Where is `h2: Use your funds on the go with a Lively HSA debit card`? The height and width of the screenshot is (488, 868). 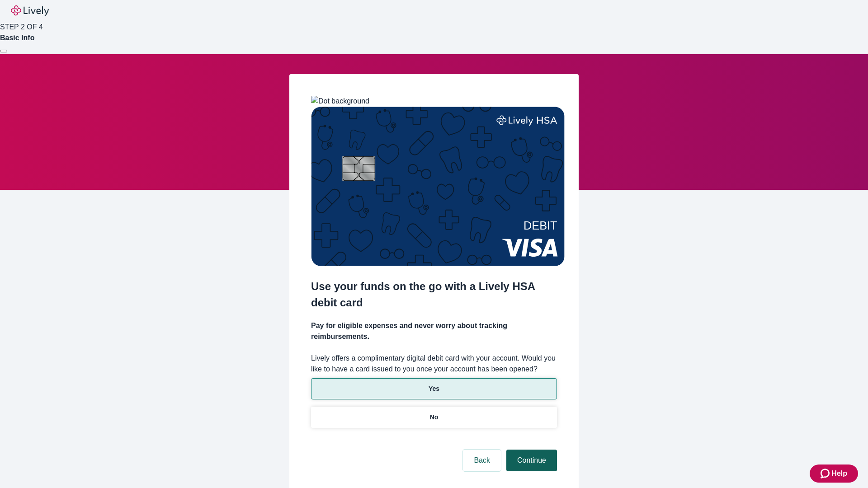
h2: Use your funds on the go with a Lively HSA debit card is located at coordinates (434, 295).